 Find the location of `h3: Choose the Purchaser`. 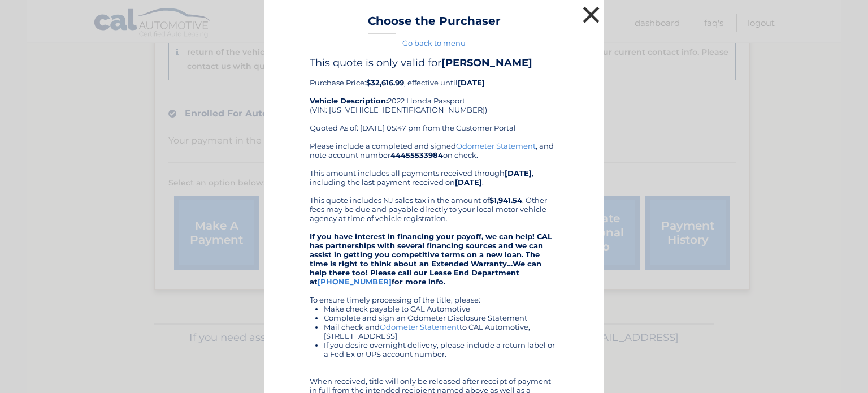

h3: Choose the Purchaser is located at coordinates (434, 24).